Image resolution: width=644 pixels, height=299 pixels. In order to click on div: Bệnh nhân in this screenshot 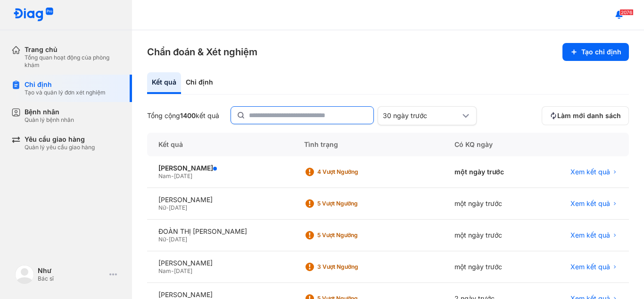, I will do `click(49, 112)`.